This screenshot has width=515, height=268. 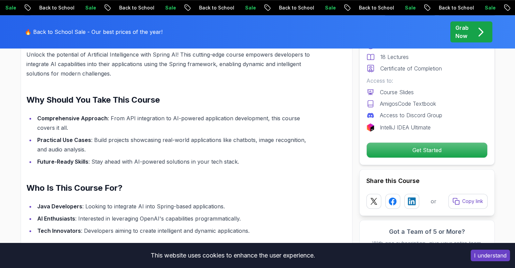 I want to click on img: jetbrains logo, so click(x=371, y=127).